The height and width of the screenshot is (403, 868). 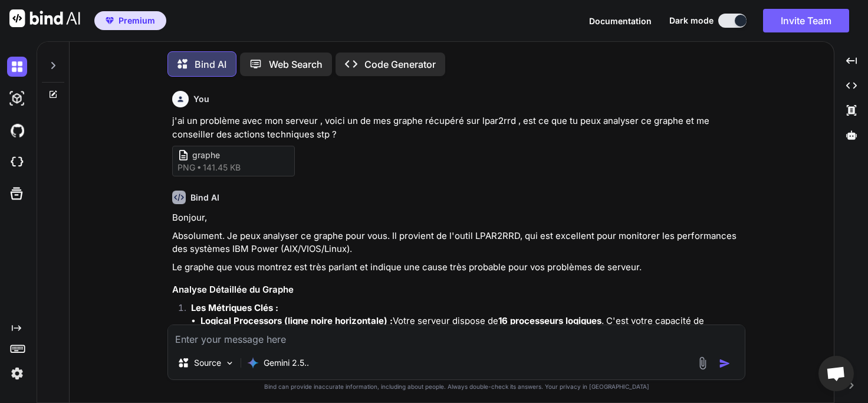 What do you see at coordinates (205, 198) in the screenshot?
I see `h6: Bind AI` at bounding box center [205, 198].